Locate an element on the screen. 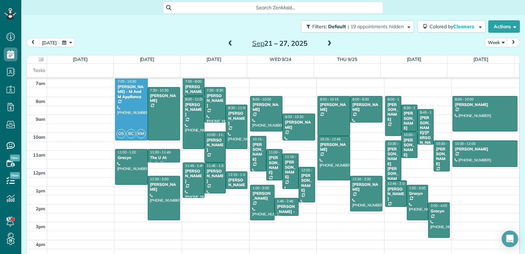 Image resolution: width=525 pixels, height=254 pixels. span: 7:30 - 9:30 is located at coordinates (215, 90).